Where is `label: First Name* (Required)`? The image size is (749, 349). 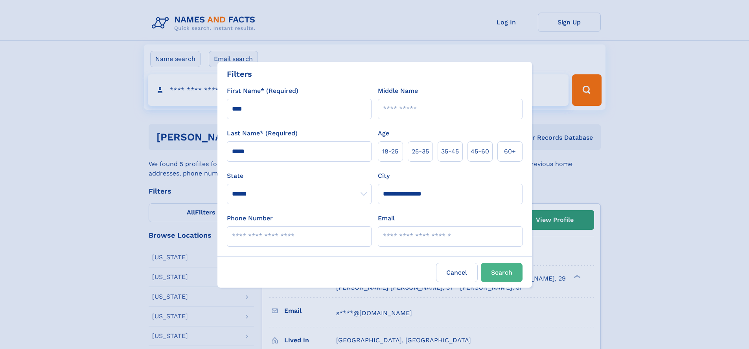
label: First Name* (Required) is located at coordinates (263, 91).